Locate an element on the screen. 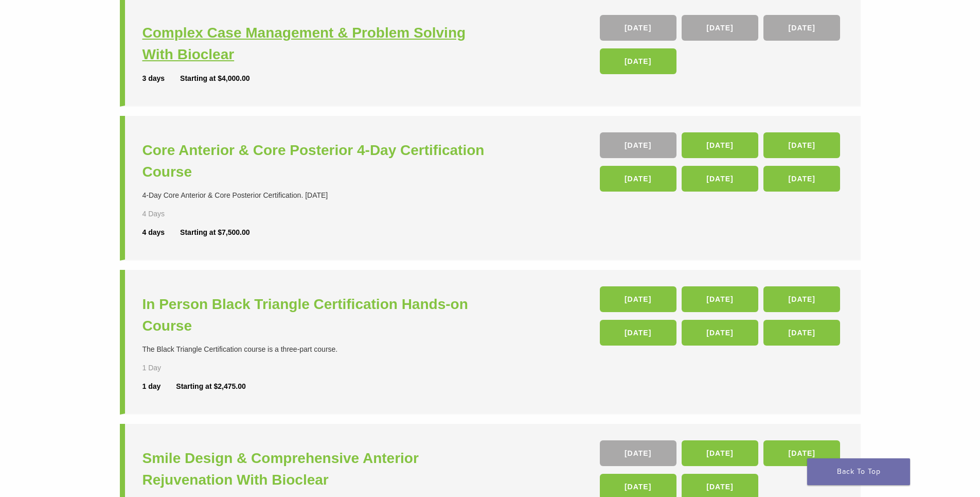  h3: Smile Design & Comprehensive Anterior Rejuvenation With Bioclear is located at coordinates (317, 469).